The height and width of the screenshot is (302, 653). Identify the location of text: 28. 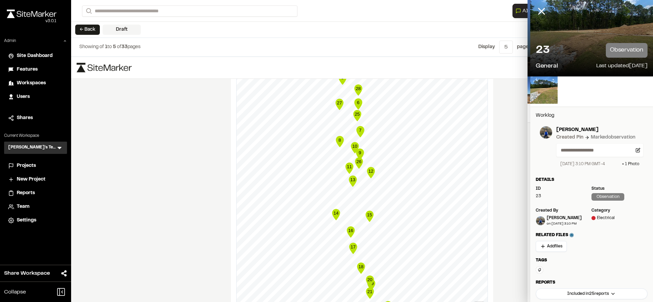
(358, 88).